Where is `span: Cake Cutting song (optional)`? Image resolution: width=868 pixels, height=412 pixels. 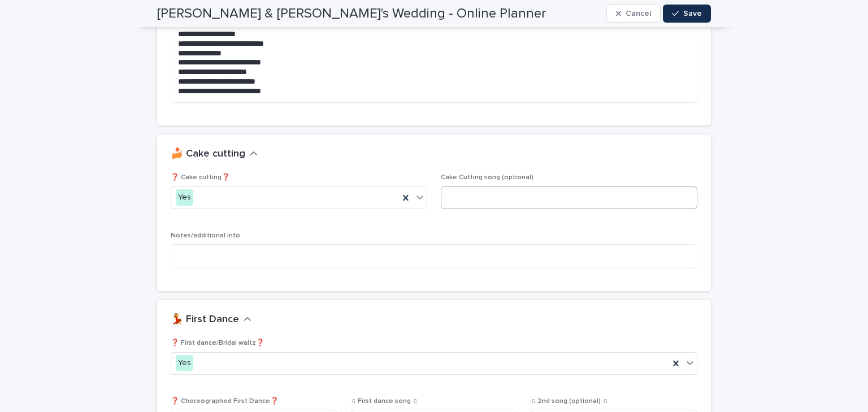 span: Cake Cutting song (optional) is located at coordinates (488, 178).